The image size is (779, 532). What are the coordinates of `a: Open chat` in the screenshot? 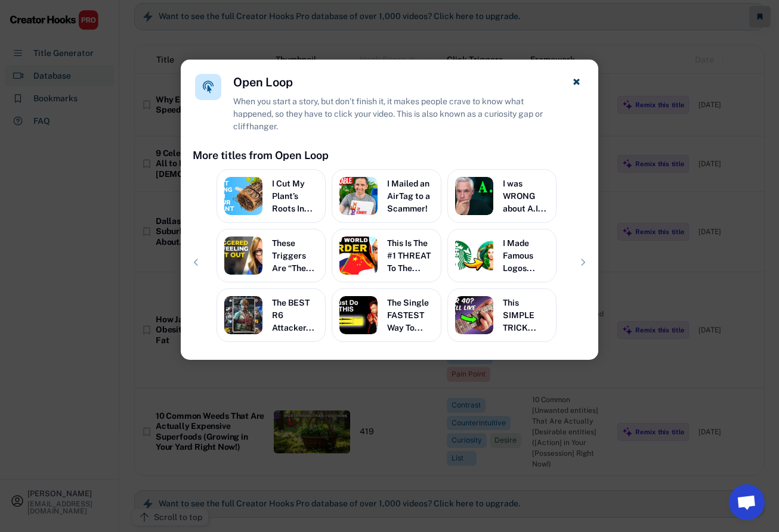 It's located at (747, 503).